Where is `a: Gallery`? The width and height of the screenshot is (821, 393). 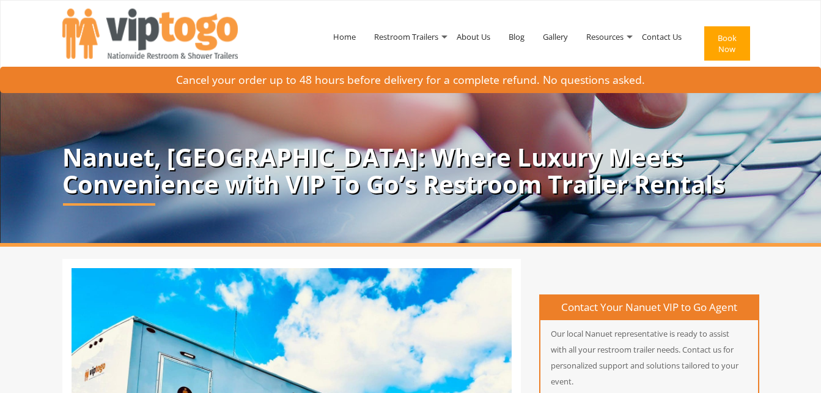 a: Gallery is located at coordinates (555, 37).